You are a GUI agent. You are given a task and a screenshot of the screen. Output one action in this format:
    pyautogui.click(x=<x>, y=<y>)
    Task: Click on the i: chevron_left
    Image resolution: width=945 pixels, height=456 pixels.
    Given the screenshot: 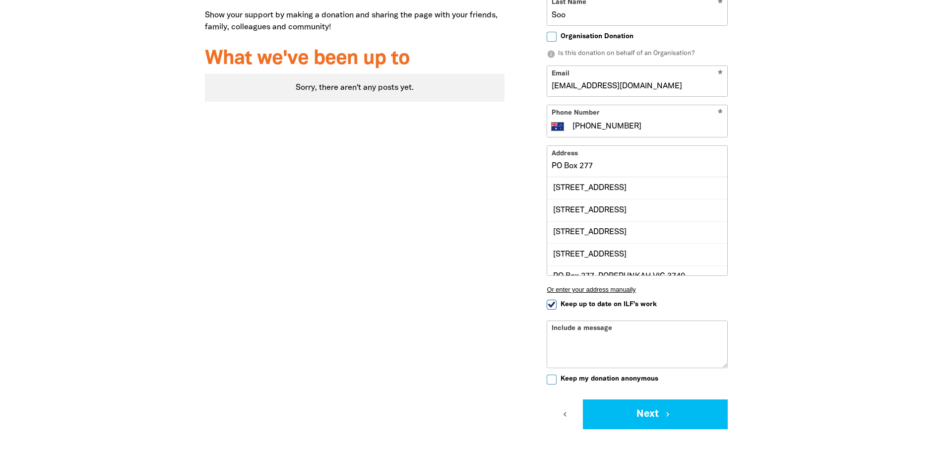 What is the action you would take?
    pyautogui.click(x=565, y=414)
    